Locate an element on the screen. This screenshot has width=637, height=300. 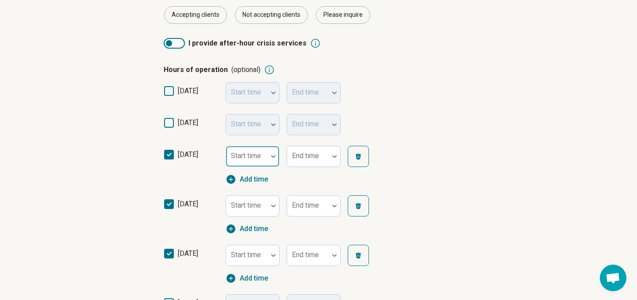
div: Not accepting clients is located at coordinates (271, 15).